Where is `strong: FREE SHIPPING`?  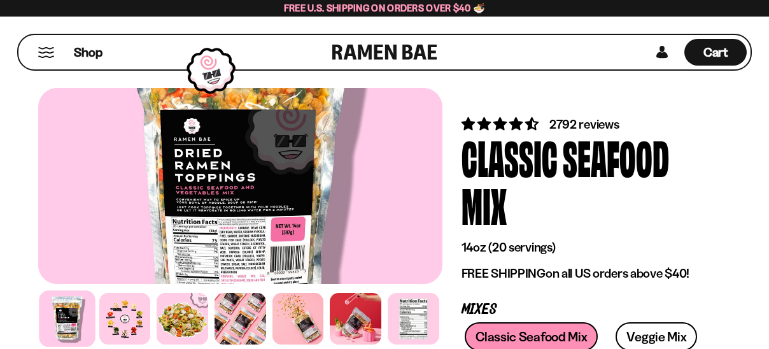
strong: FREE SHIPPING is located at coordinates (504, 273).